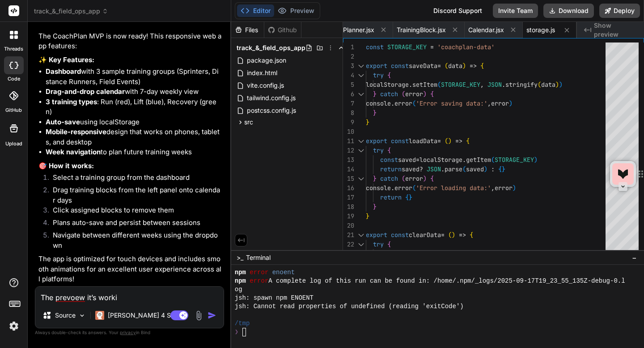 The image size is (644, 348). What do you see at coordinates (348, 30) in the screenshot?
I see `span: WeeklyPlanner.jsx` at bounding box center [348, 30].